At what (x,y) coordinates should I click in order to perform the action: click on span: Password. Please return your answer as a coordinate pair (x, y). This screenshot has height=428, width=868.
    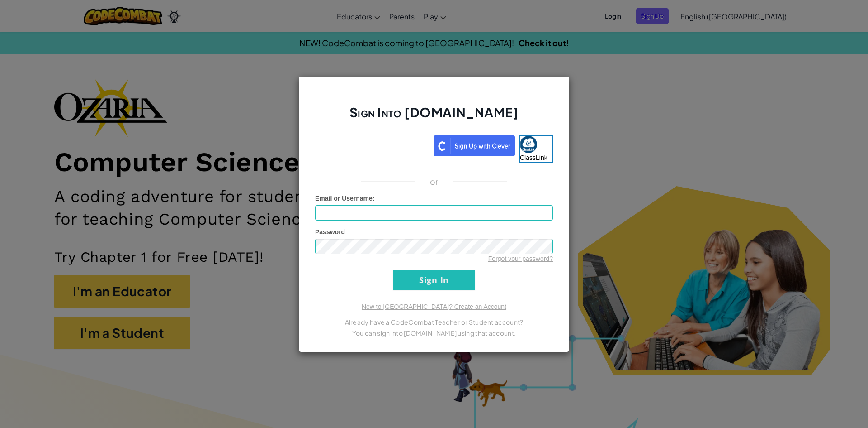
    Looking at the image, I should click on (330, 232).